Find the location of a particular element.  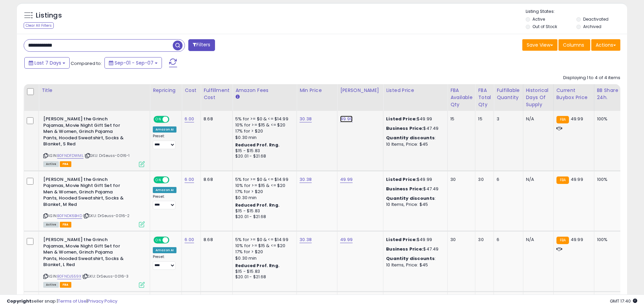

div: FBA Available Qty is located at coordinates (461, 98).